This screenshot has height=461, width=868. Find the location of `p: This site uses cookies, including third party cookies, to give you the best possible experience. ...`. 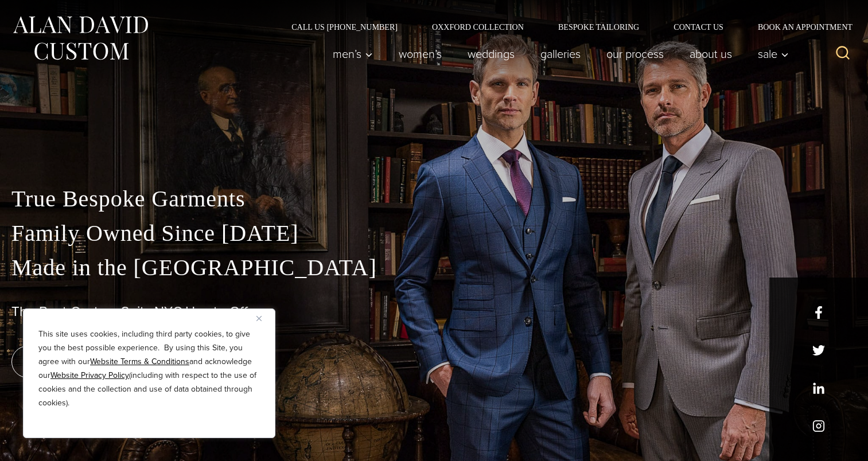

p: This site uses cookies, including third party cookies, to give you the best possible experience. ... is located at coordinates (149, 369).